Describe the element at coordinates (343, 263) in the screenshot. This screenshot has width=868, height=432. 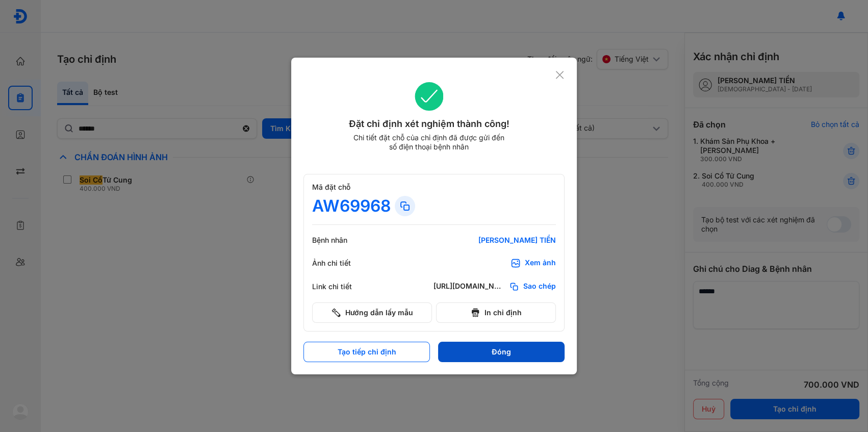
I see `div: Ảnh chi tiết` at that location.